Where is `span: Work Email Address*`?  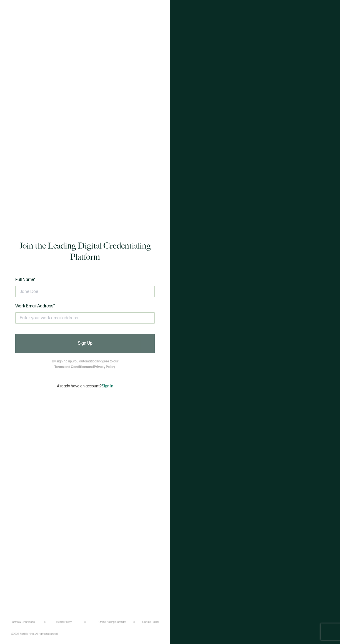 span: Work Email Address* is located at coordinates (35, 306).